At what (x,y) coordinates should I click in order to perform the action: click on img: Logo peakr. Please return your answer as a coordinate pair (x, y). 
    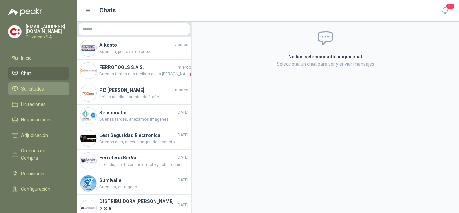
    Looking at the image, I should click on (25, 12).